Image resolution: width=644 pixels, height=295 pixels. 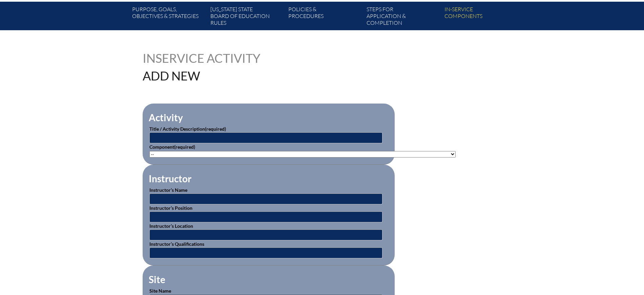 I want to click on label: Instructor’s Position, so click(x=171, y=207).